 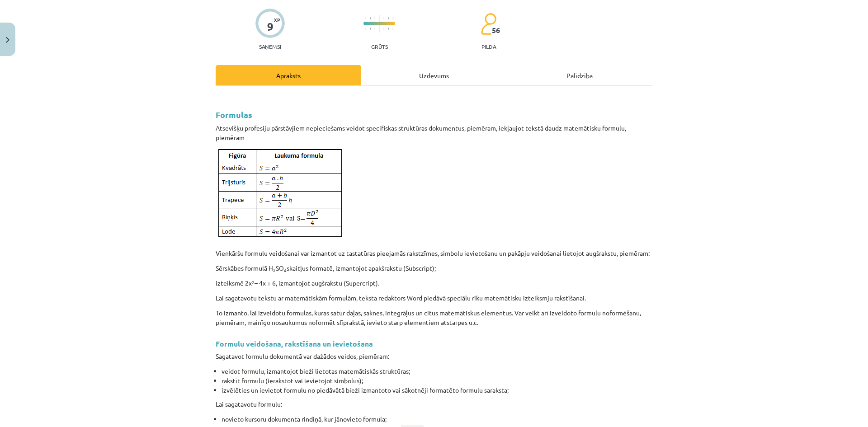 What do you see at coordinates (294, 343) in the screenshot?
I see `strong: Formulu veidošana, rakstīšana un ievietošana` at bounding box center [294, 343].